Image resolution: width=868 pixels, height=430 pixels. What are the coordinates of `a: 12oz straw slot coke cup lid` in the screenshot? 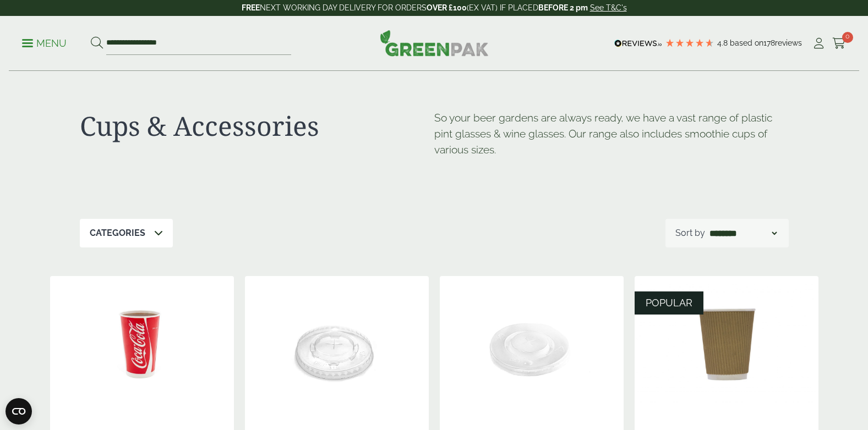 It's located at (337, 345).